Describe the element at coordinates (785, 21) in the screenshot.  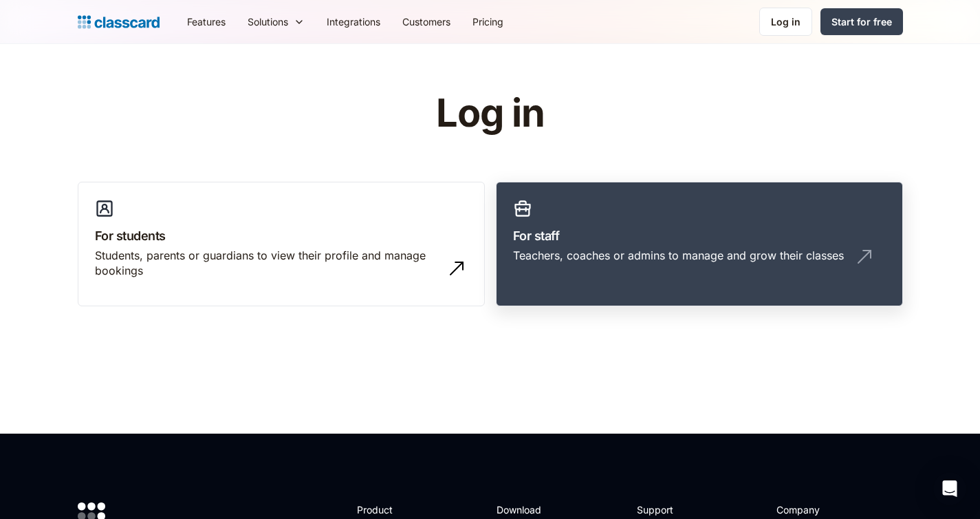
I see `a: Log in` at that location.